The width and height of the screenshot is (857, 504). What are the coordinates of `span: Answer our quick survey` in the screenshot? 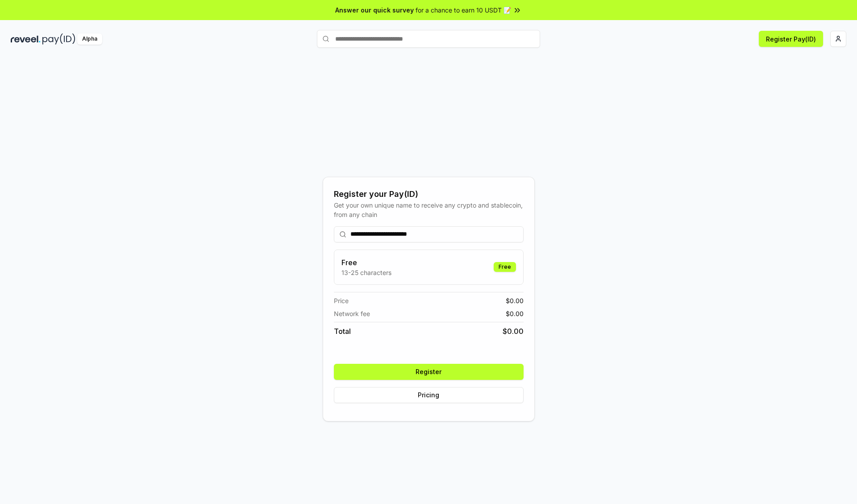 It's located at (374, 10).